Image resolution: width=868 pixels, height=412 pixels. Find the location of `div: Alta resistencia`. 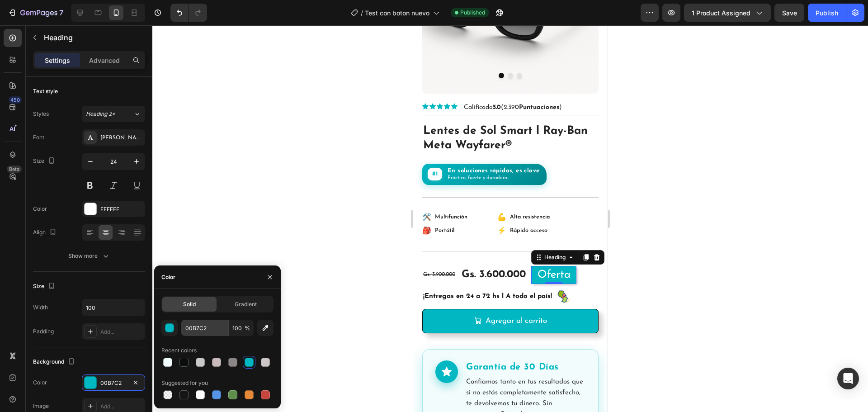

div: Alta resistencia is located at coordinates (117, 192).